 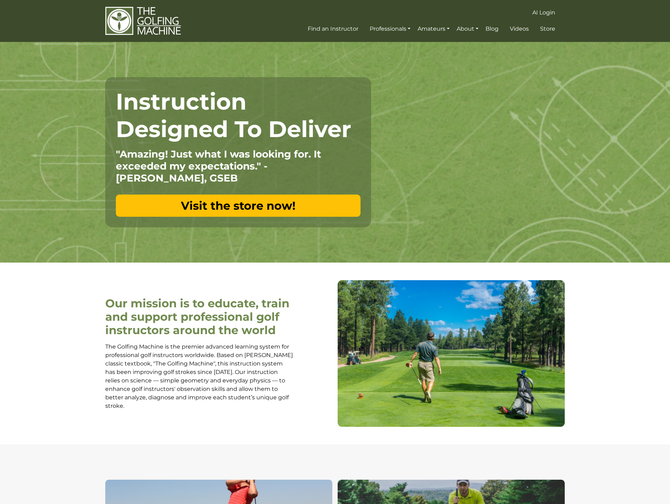 What do you see at coordinates (199, 376) in the screenshot?
I see `p: The Golfing Machine is the premier advanced learning system for professional golf instructors wor...` at bounding box center [199, 376].